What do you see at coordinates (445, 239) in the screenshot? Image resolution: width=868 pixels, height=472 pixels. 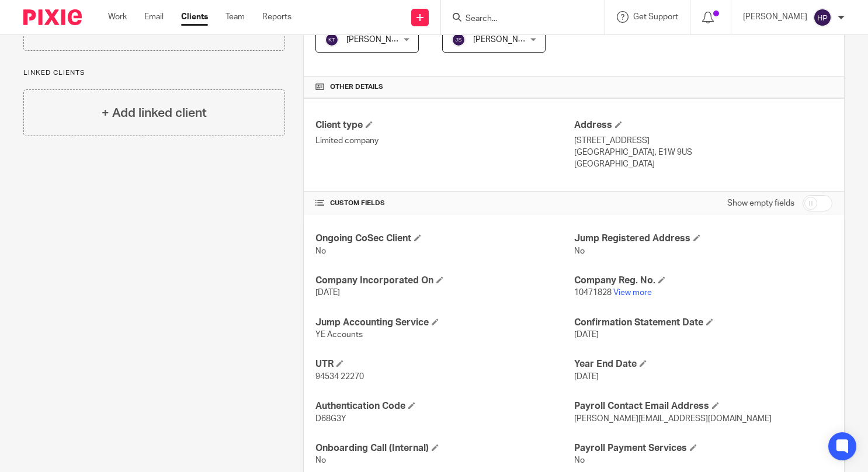 I see `h4: Ongoing CoSec Client` at bounding box center [445, 239].